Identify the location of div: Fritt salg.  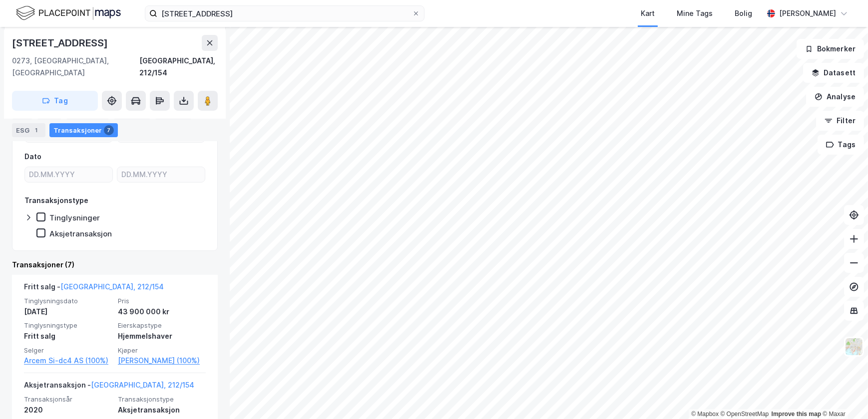
(68, 336).